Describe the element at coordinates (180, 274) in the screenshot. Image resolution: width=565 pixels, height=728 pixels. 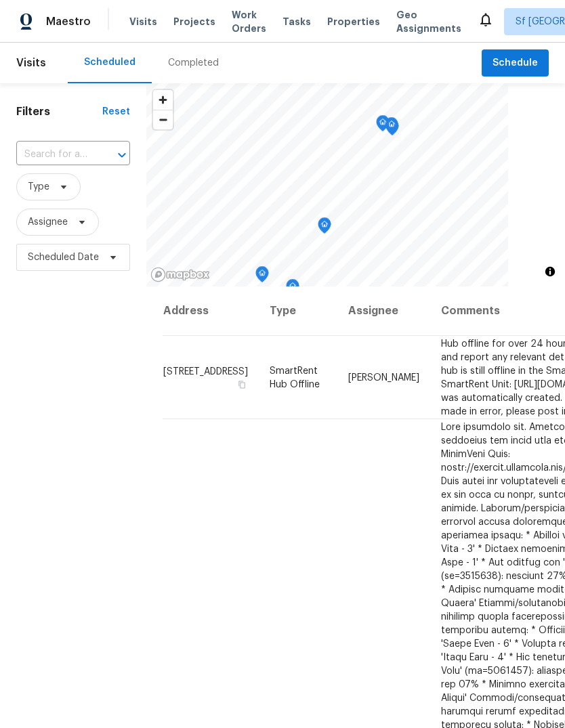
I see `a: Mapbox homepage` at that location.